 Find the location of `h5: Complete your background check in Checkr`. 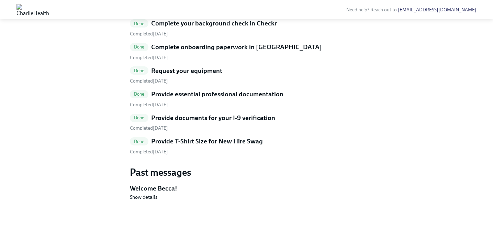

h5: Complete your background check in Checkr is located at coordinates (214, 23).